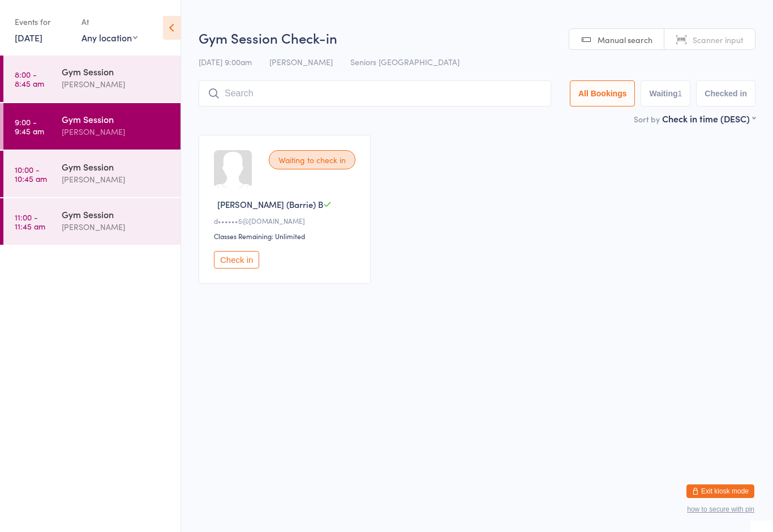 Image resolution: width=773 pixels, height=532 pixels. Describe the element at coordinates (709, 119) in the screenshot. I see `div: Check in time (DESC)` at that location.